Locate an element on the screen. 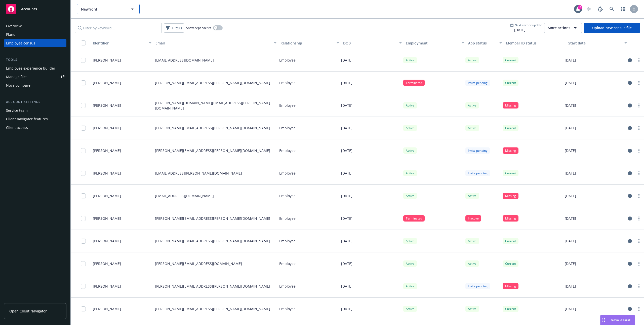 This screenshot has height=325, width=644. a: Accounts is located at coordinates (35, 9).